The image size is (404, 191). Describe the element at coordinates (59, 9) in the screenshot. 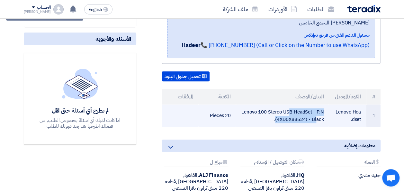

I see `img: profile_test.png` at that location.